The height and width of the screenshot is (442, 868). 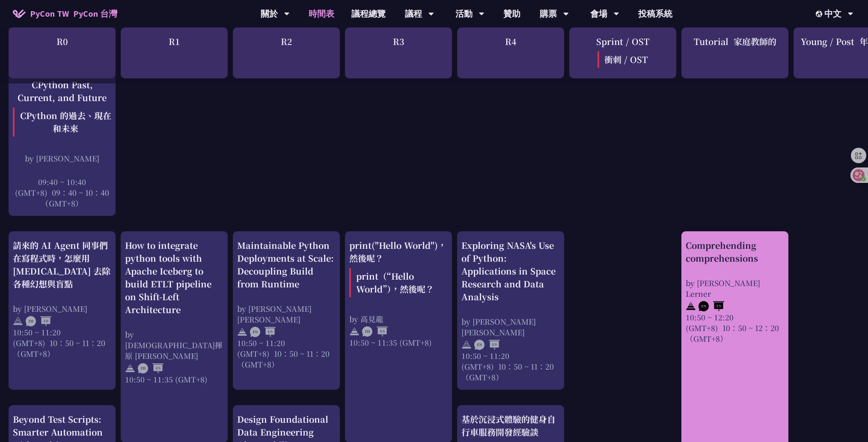 I want to click on div: R3, so click(x=398, y=53).